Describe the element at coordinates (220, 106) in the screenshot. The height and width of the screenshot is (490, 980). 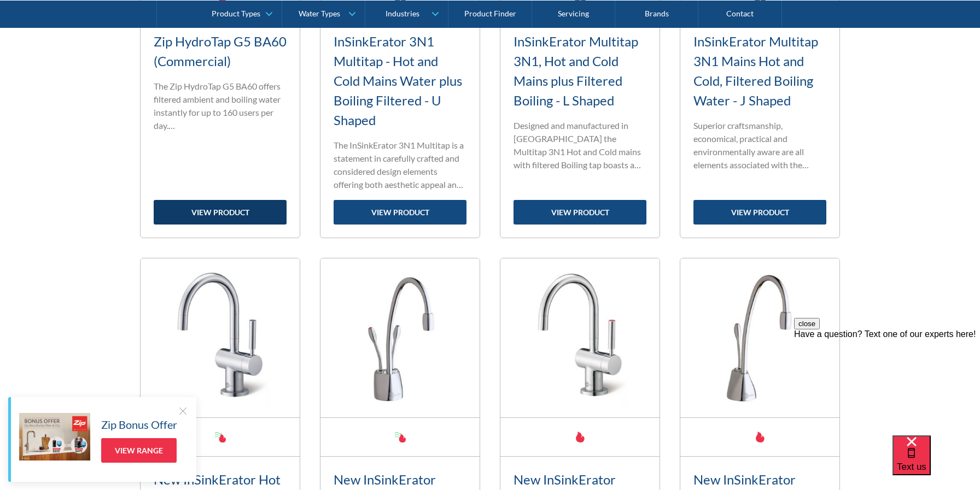
I see `p: The Zip HydroTap G5 BA60 offers filtered ambient and boiling water instantly for up to 160 users ...` at that location.